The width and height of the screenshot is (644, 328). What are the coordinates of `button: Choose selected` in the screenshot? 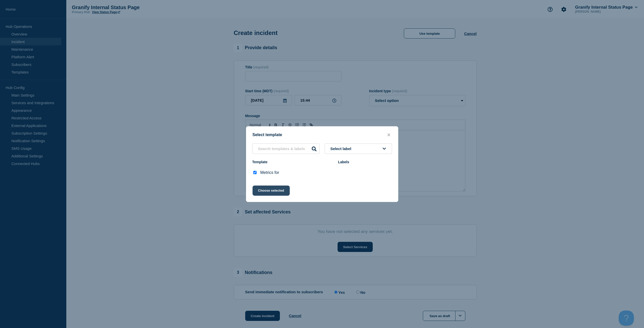 It's located at (271, 191).